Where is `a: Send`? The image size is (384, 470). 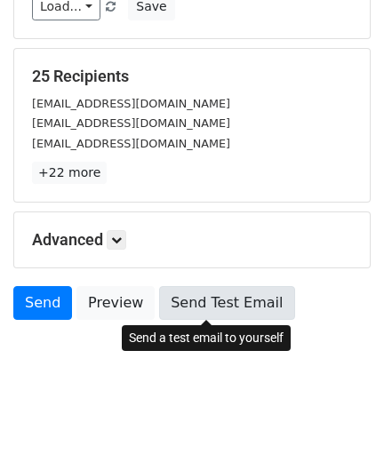
a: Send is located at coordinates (43, 303).